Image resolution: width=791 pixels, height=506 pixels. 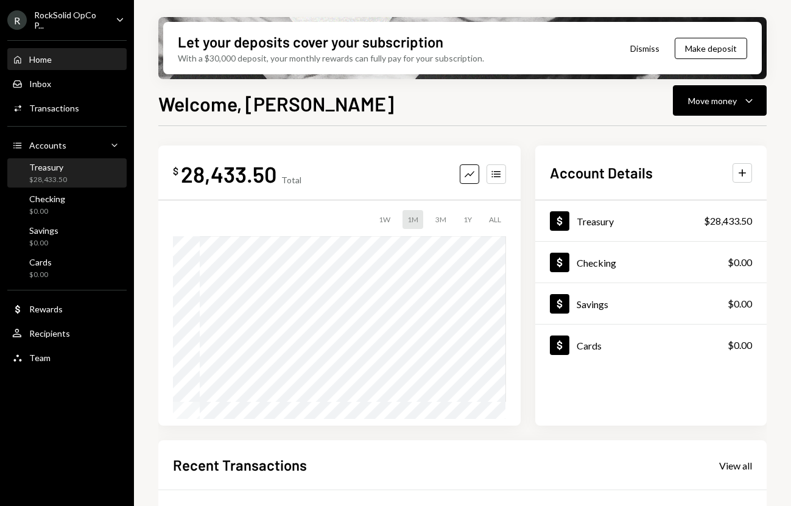 I want to click on h2: Account Details, so click(x=601, y=172).